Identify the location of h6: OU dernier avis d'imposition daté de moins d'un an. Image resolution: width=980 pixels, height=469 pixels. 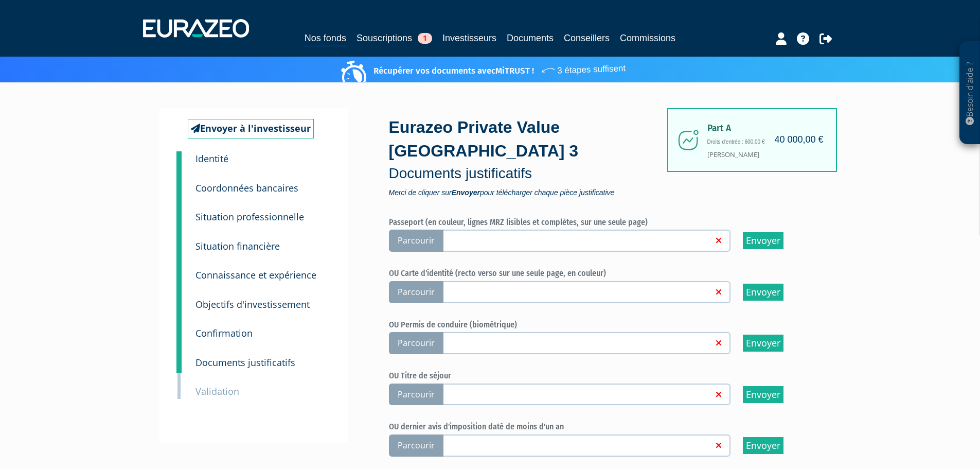
(603, 427).